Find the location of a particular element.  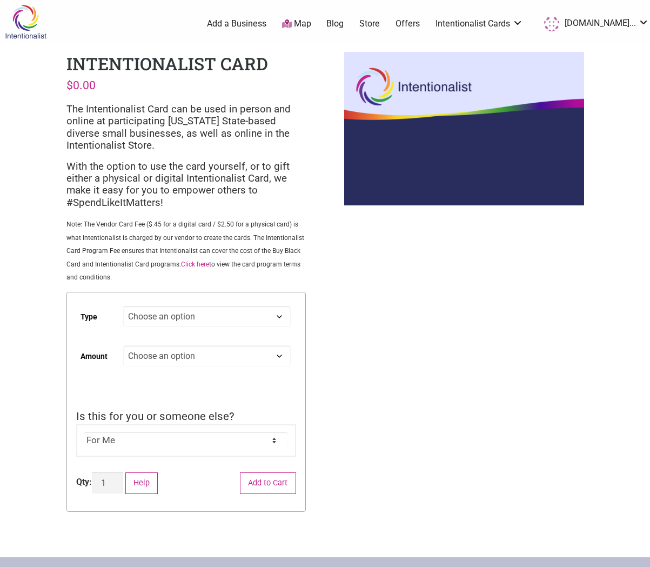

label: Type is located at coordinates (89, 317).